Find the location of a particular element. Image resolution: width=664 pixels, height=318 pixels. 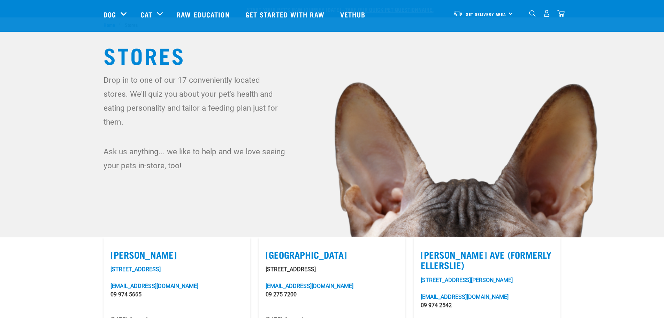

a: 09 974 5665 is located at coordinates (126, 294).